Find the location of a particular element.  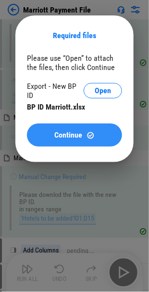

span: Open is located at coordinates (103, 91).